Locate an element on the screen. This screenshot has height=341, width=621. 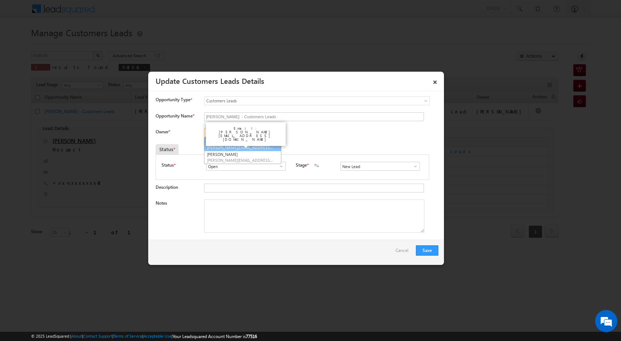
a: Cancel is located at coordinates (404, 252).